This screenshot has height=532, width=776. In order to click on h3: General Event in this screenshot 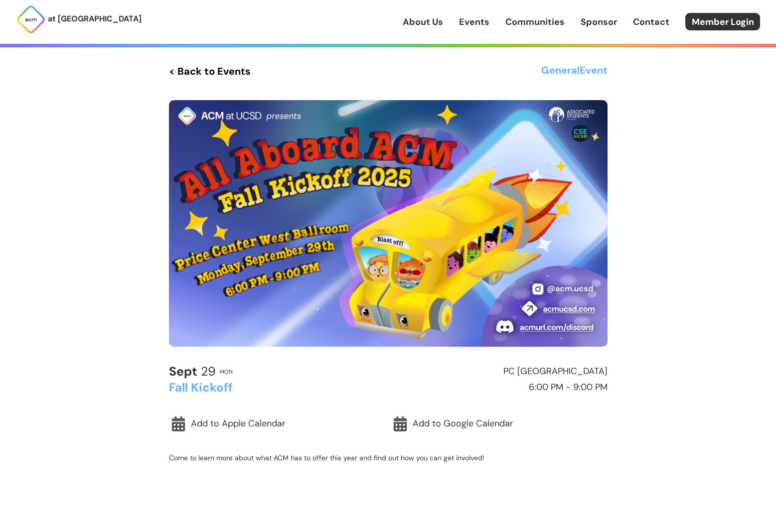, I will do `click(574, 71)`.